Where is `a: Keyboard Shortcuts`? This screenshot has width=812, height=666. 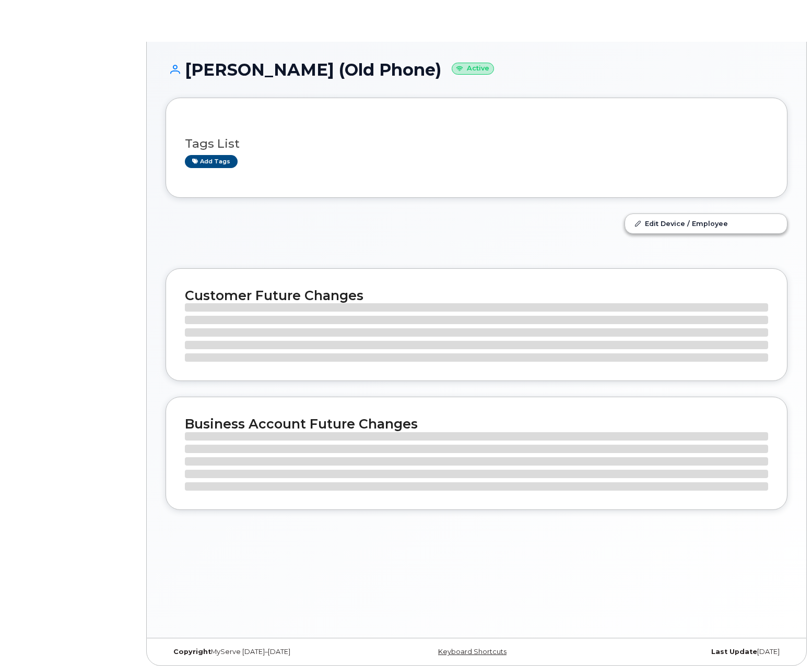
a: Keyboard Shortcuts is located at coordinates (472, 652).